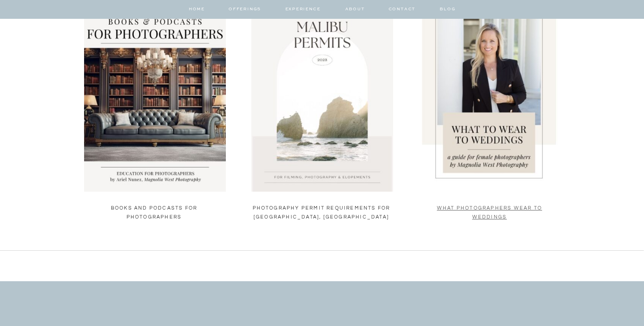  Describe the element at coordinates (197, 11) in the screenshot. I see `a: home` at that location.